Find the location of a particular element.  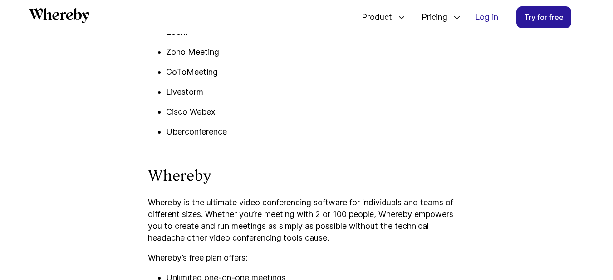

svg: Whereby is located at coordinates (59, 15).